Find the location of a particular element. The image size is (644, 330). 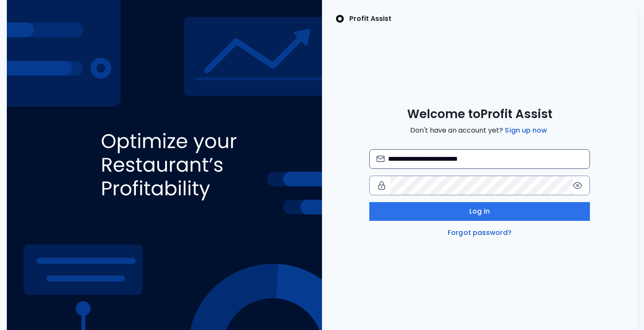

img: SpotOn Logo is located at coordinates (340, 19).